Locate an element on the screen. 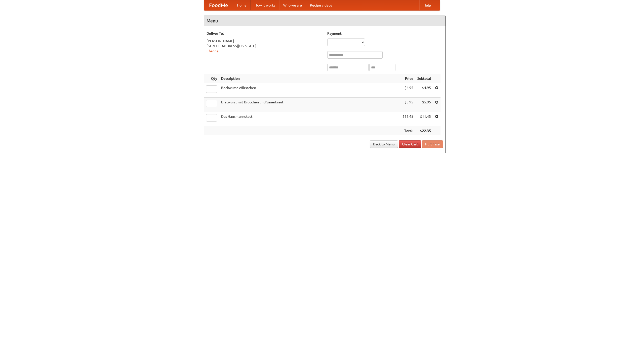 The height and width of the screenshot is (356, 644). th: Total: is located at coordinates (408, 131).